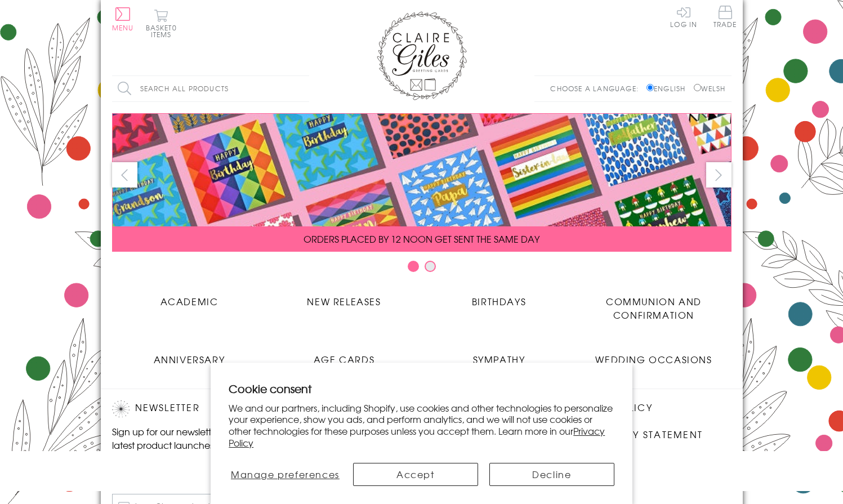 The image size is (843, 504). Describe the element at coordinates (698, 88) in the screenshot. I see `input: Welsh` at that location.